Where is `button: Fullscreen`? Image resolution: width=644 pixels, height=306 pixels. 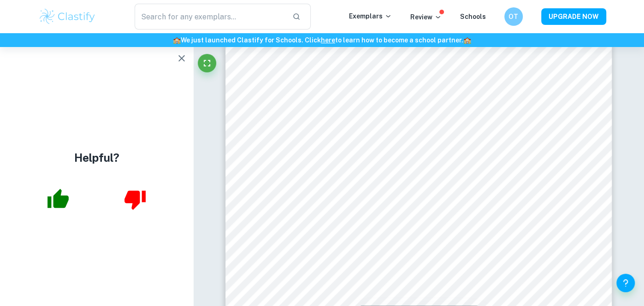 button: Fullscreen is located at coordinates (207, 63).